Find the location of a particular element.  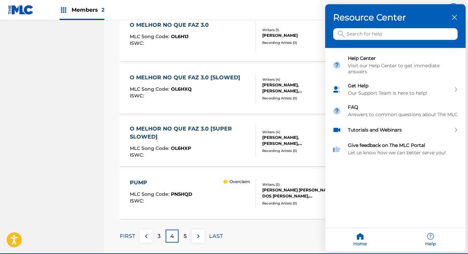

div: Help is located at coordinates (431, 240).